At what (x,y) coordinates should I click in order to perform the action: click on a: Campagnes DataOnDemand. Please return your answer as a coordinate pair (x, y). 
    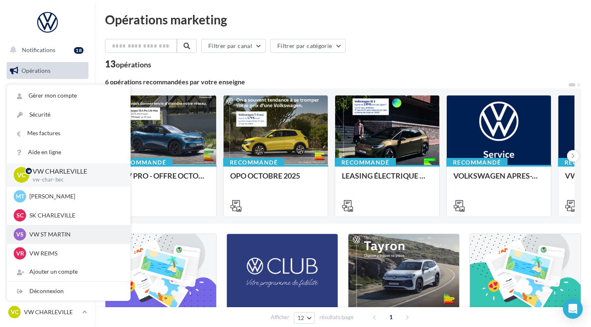
    Looking at the image, I should click on (48, 246).